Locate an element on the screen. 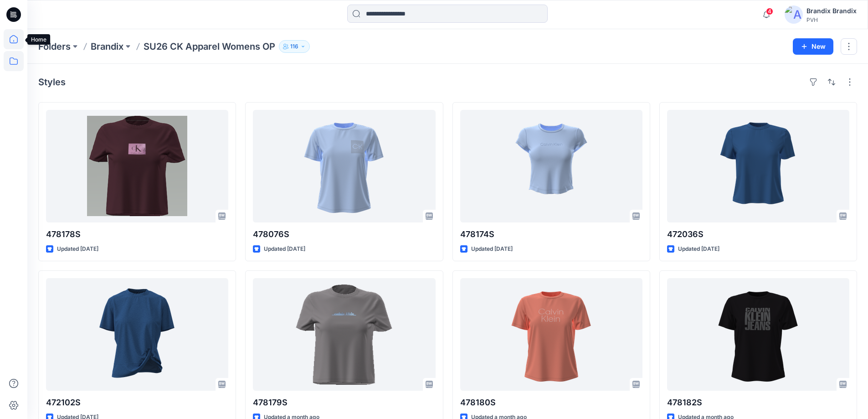  p: 478076S is located at coordinates (344, 235).